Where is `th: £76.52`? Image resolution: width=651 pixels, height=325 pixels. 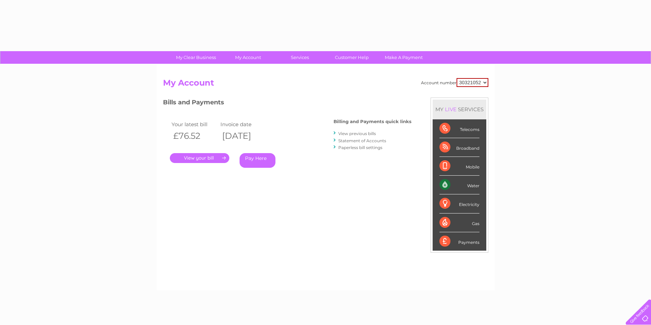 th: £76.52 is located at coordinates (194, 136).